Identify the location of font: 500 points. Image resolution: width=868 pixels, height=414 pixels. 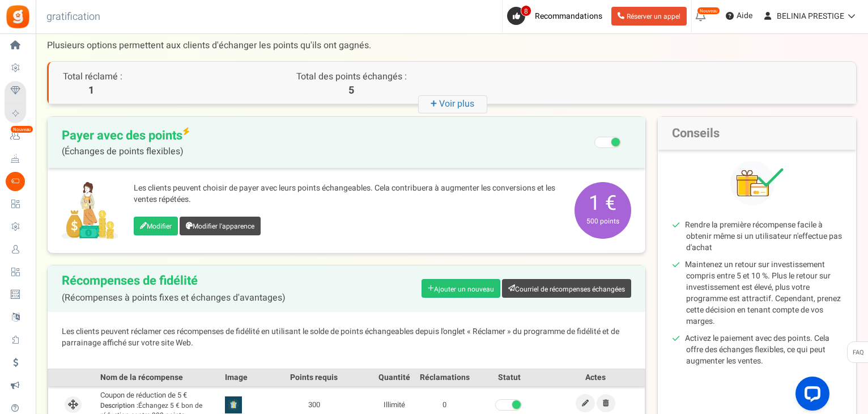
(603, 221).